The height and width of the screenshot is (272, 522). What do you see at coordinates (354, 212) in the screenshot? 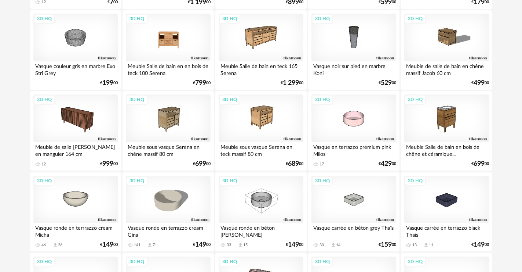
I see `a: 3D HQ Vasque carrée en béton grey Thaïs 30 Download icon 14 €15900` at bounding box center [354, 212].